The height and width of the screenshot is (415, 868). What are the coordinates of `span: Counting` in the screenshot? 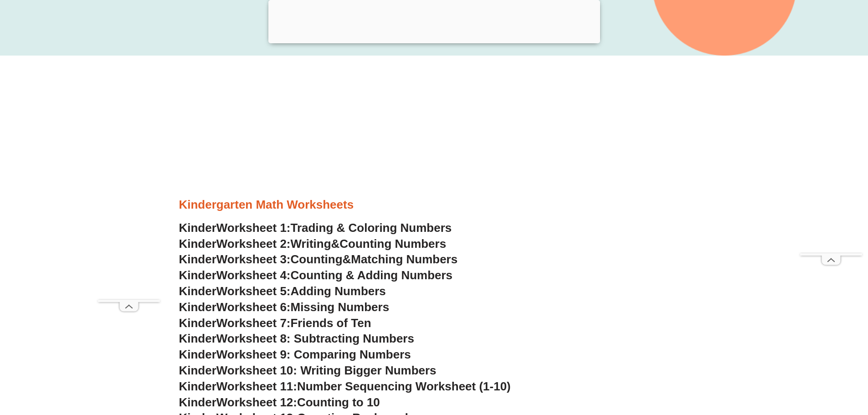 It's located at (317, 259).